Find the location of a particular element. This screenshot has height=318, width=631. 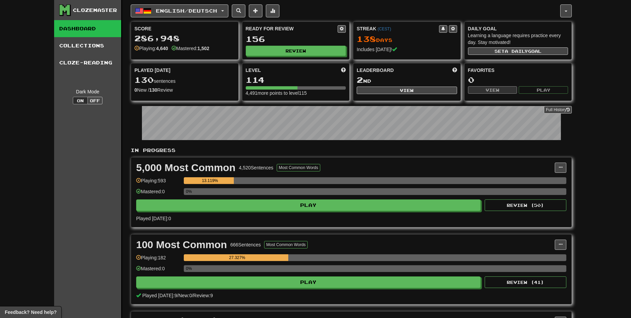

button: Add sentence to collection is located at coordinates (256, 11).